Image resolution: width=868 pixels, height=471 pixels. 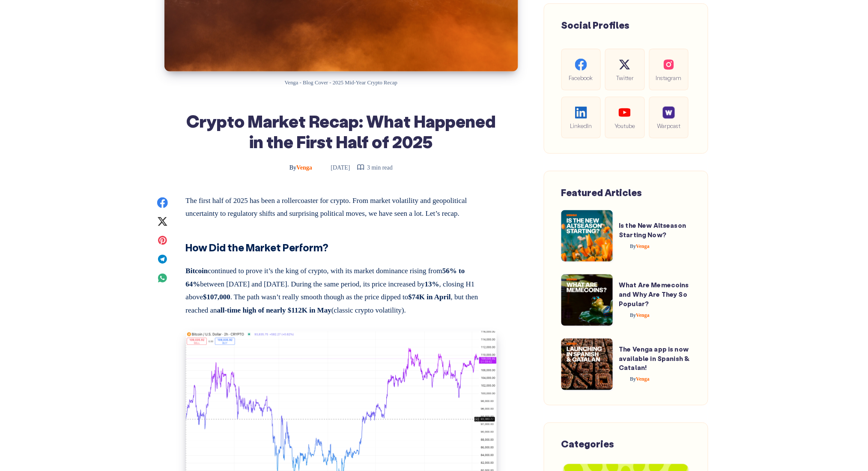 What do you see at coordinates (669, 70) in the screenshot?
I see `a: Instagram` at bounding box center [669, 70].